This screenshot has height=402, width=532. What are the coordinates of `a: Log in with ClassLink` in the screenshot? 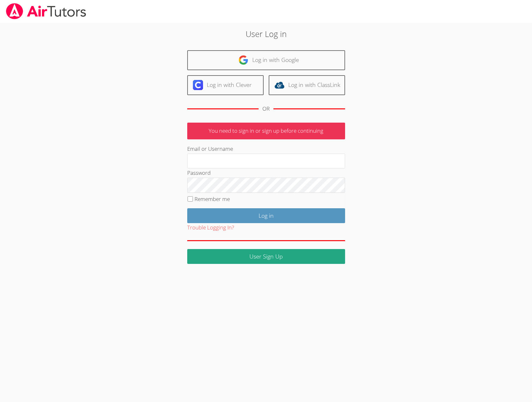 It's located at (307, 85).